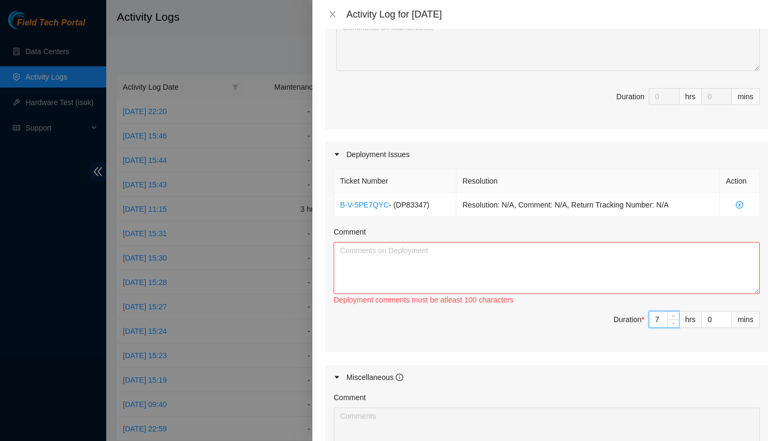 The image size is (781, 441). What do you see at coordinates (673, 323) in the screenshot?
I see `span: Decrease Value` at bounding box center [673, 323].